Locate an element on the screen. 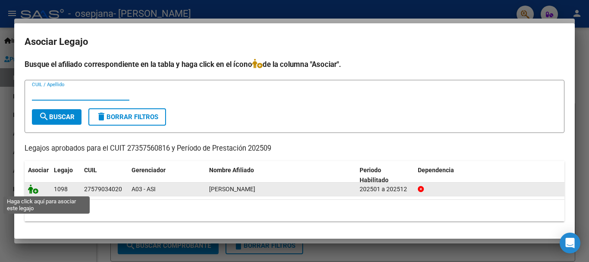  span: Periodo Habilitado is located at coordinates (374, 175).